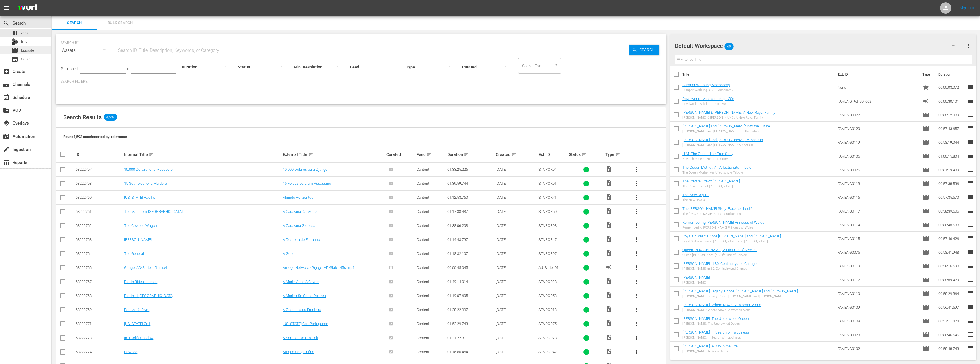 The width and height of the screenshot is (980, 364). I want to click on a: A Morte não Conta Dólares, so click(304, 296).